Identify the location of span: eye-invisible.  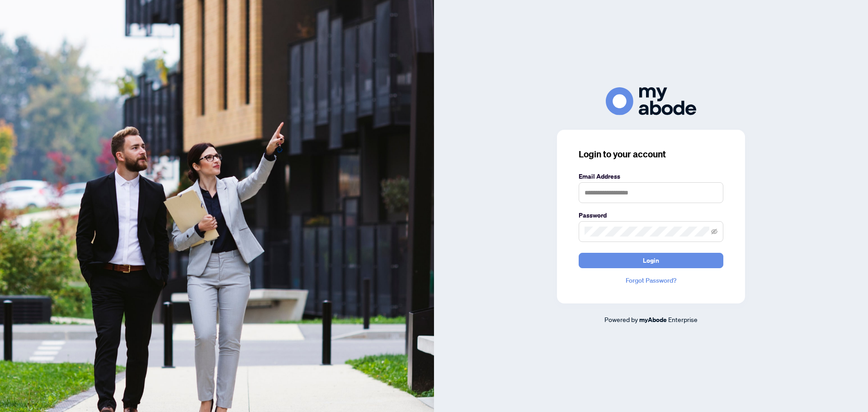
(714, 231).